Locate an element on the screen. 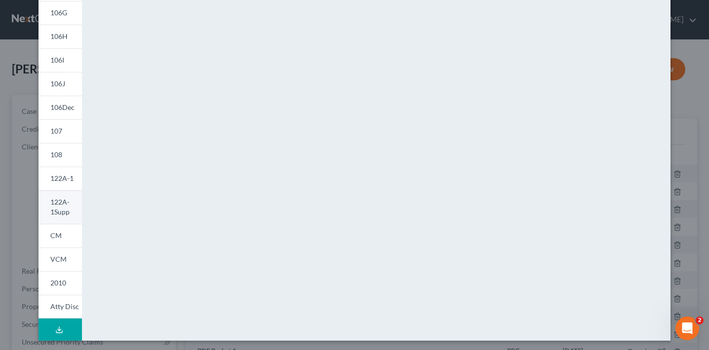 This screenshot has height=350, width=709. a: 106J is located at coordinates (60, 84).